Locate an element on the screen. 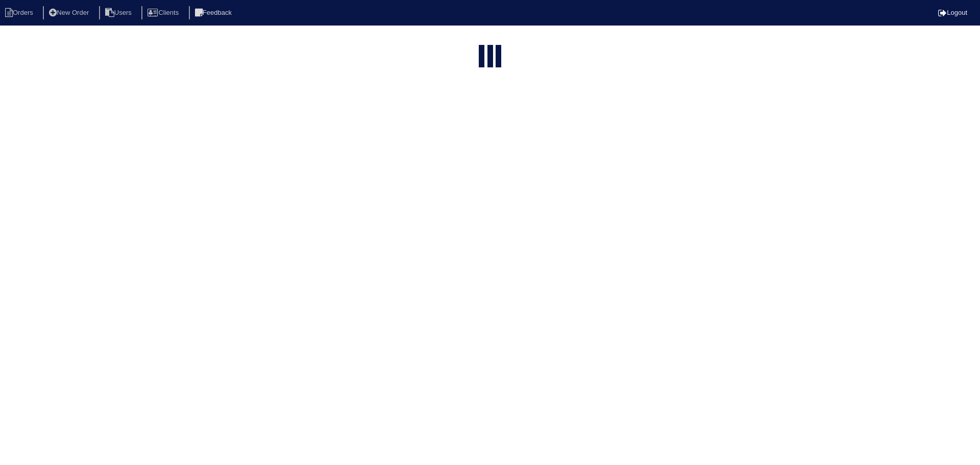 This screenshot has width=980, height=465. li: Users is located at coordinates (120, 13).